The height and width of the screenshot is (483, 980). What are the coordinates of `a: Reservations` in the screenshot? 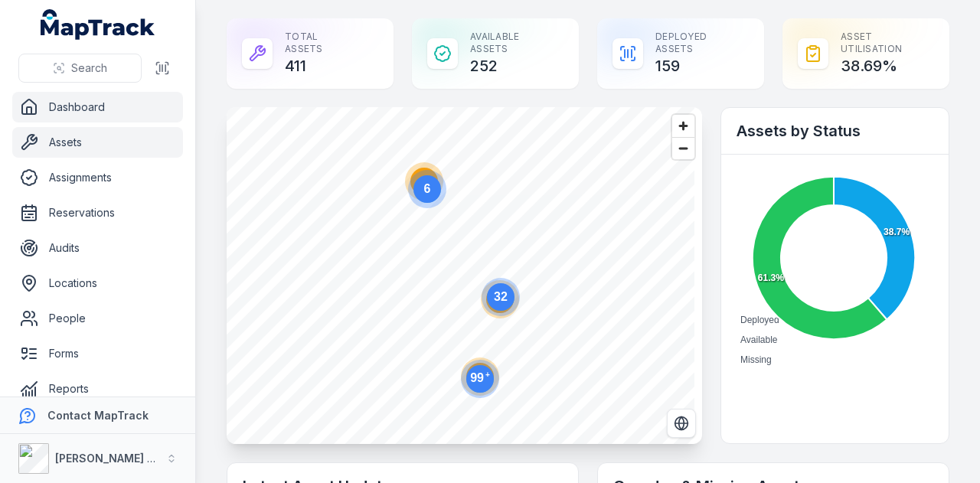 It's located at (98, 213).